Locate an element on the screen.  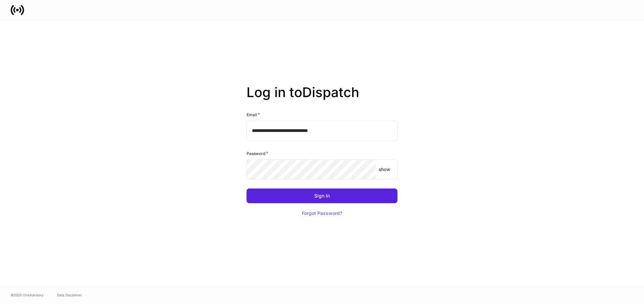
p: show is located at coordinates (384, 169).